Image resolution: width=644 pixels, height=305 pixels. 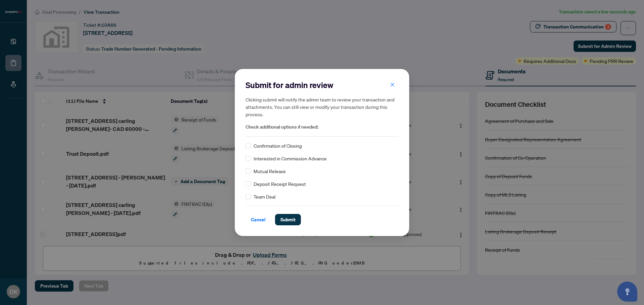 What do you see at coordinates (322, 127) in the screenshot?
I see `span: Check additional options if needed:` at bounding box center [322, 127].